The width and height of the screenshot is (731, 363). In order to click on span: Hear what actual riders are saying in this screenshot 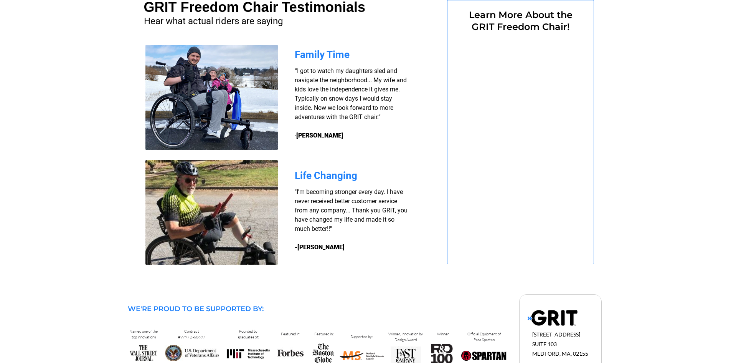, I will do `click(213, 21)`.